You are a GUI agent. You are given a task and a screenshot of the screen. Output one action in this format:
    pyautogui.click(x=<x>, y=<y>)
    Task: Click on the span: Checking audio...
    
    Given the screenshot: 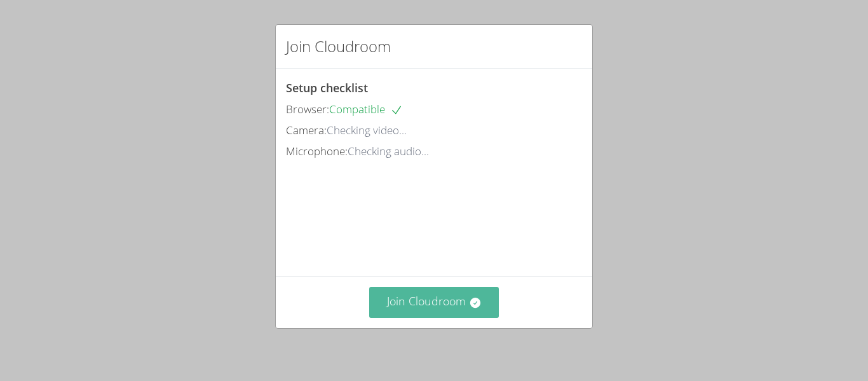 What is the action you would take?
    pyautogui.click(x=388, y=151)
    